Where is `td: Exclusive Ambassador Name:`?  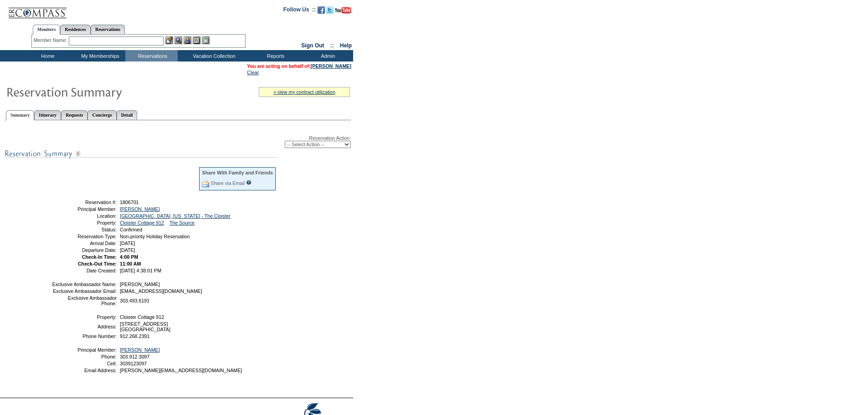 td: Exclusive Ambassador Name: is located at coordinates (84, 284).